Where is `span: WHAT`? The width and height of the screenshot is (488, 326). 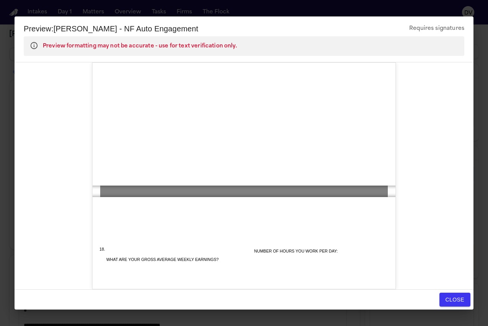 span: WHAT is located at coordinates (112, 259).